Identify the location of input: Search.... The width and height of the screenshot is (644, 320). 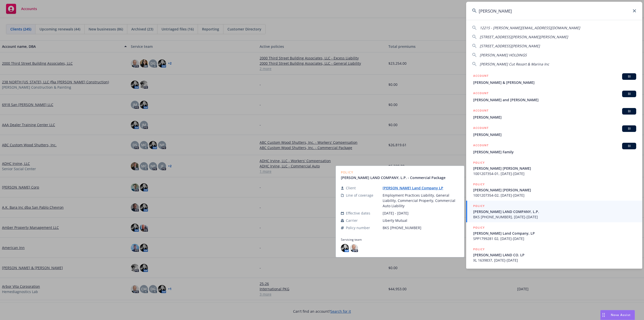
(554, 11).